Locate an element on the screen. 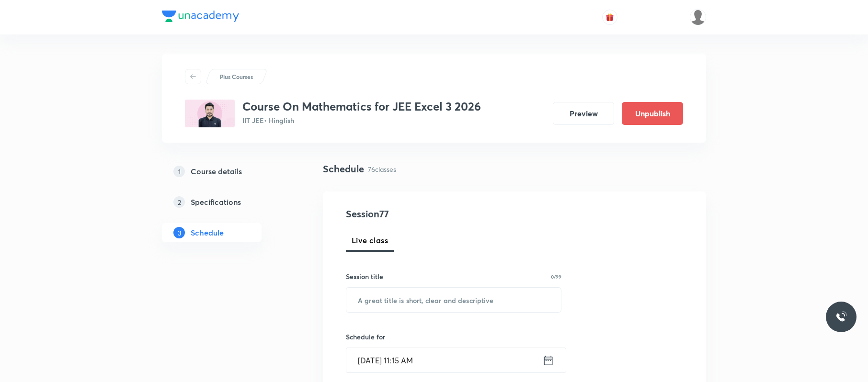  p: 0/99 is located at coordinates (556, 277).